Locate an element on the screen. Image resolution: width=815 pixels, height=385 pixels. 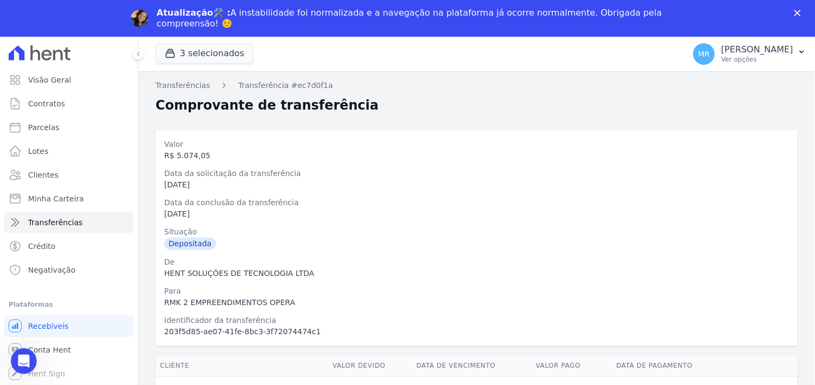
a: Minha Carteira is located at coordinates (69, 199).